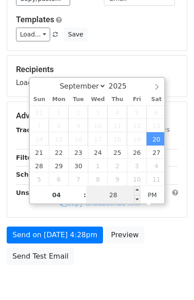 This screenshot has height=300, width=194. What do you see at coordinates (78, 99) in the screenshot?
I see `span: Tue` at bounding box center [78, 99].